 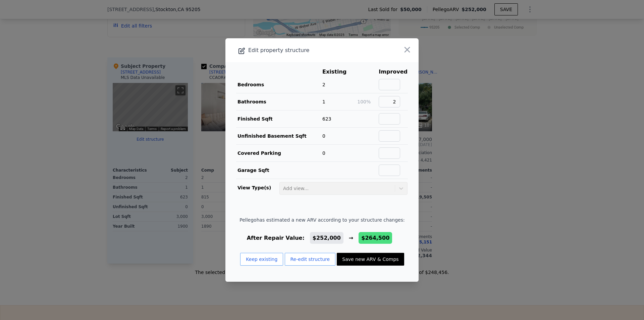 What do you see at coordinates (370, 259) in the screenshot?
I see `button: Save new ARV & Comps` at bounding box center [370, 259].